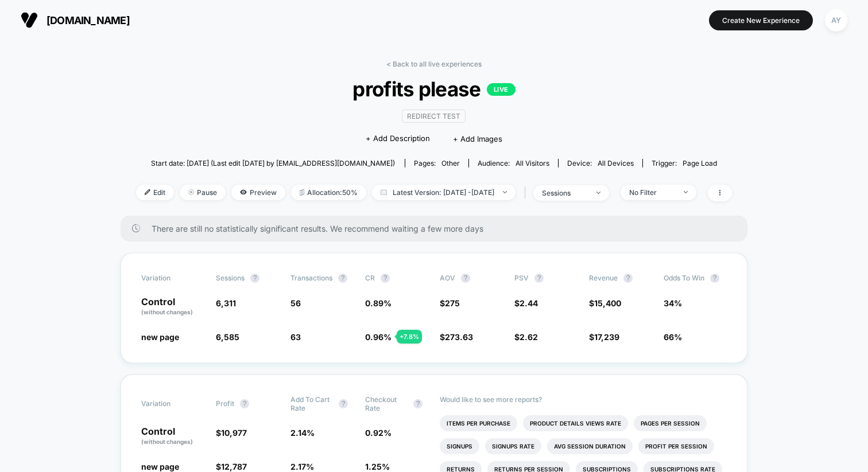 The height and width of the screenshot is (472, 868). What do you see at coordinates (589, 446) in the screenshot?
I see `li: Avg Session Duration` at bounding box center [589, 446].